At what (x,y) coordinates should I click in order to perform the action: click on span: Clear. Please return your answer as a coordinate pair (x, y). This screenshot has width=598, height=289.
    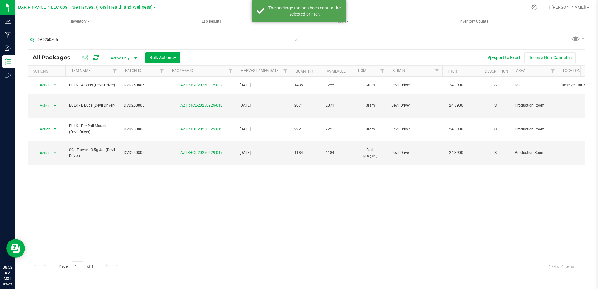
    Looking at the image, I should click on (297, 39).